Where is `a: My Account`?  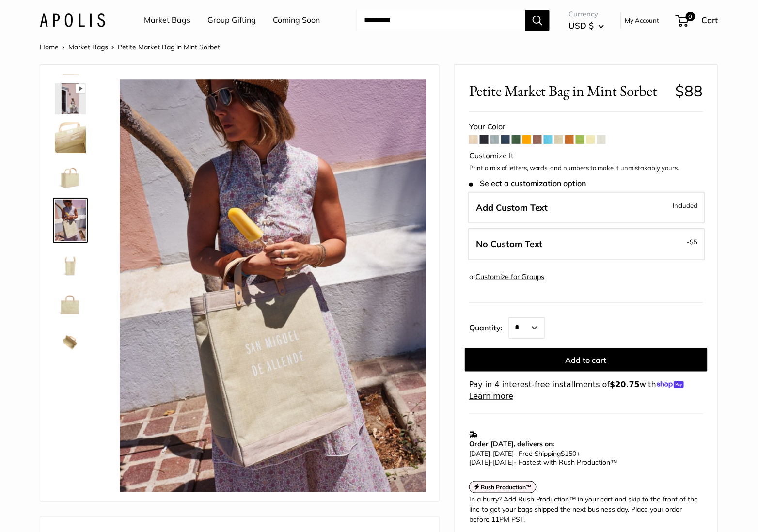 a: My Account is located at coordinates (642, 20).